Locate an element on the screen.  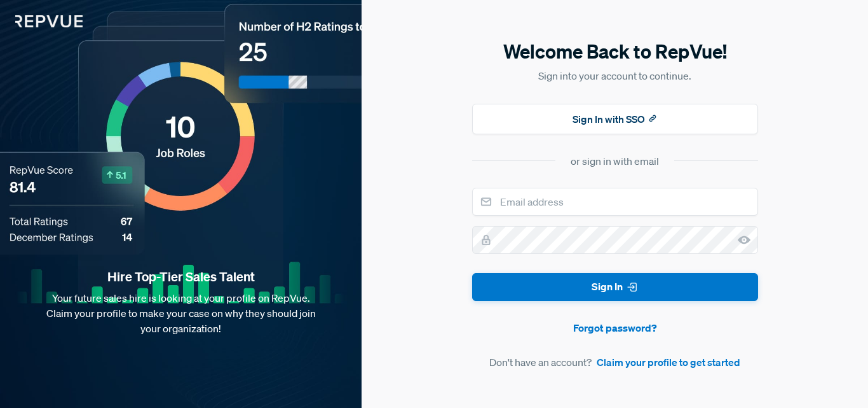
button: Sign In is located at coordinates (615, 287).